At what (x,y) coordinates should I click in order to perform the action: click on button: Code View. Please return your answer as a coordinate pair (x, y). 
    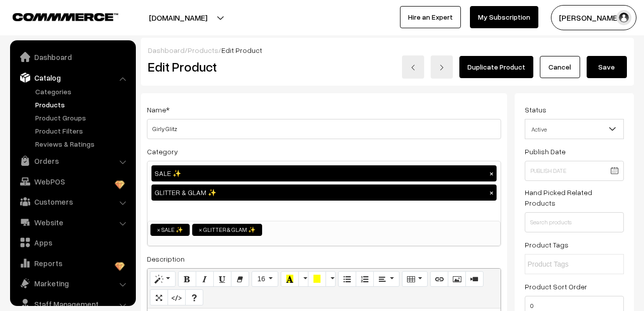
    Looking at the image, I should click on (177, 297).